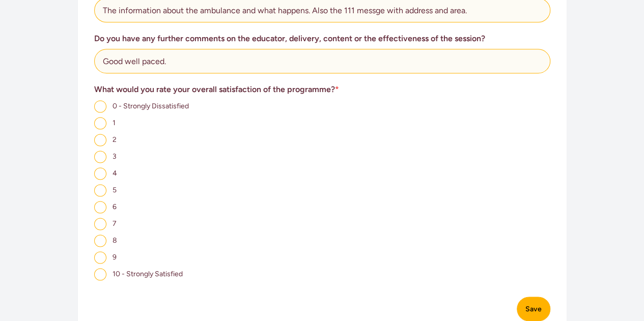 This screenshot has width=644, height=321. I want to click on span: 8, so click(114, 240).